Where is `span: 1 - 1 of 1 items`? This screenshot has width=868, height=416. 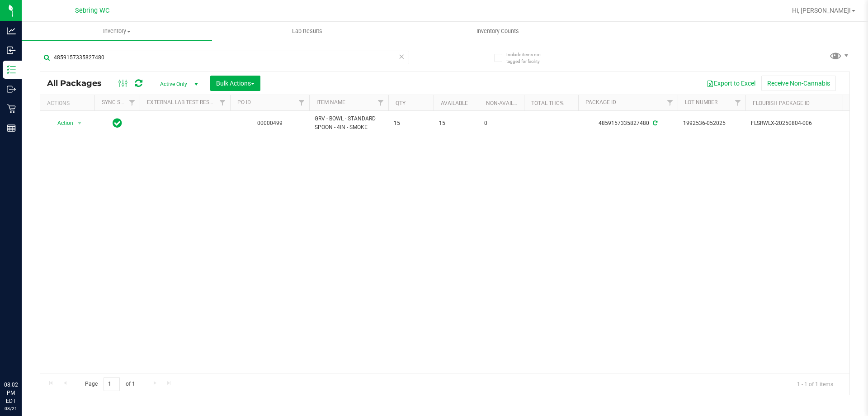 span: 1 - 1 of 1 items is located at coordinates (815, 383).